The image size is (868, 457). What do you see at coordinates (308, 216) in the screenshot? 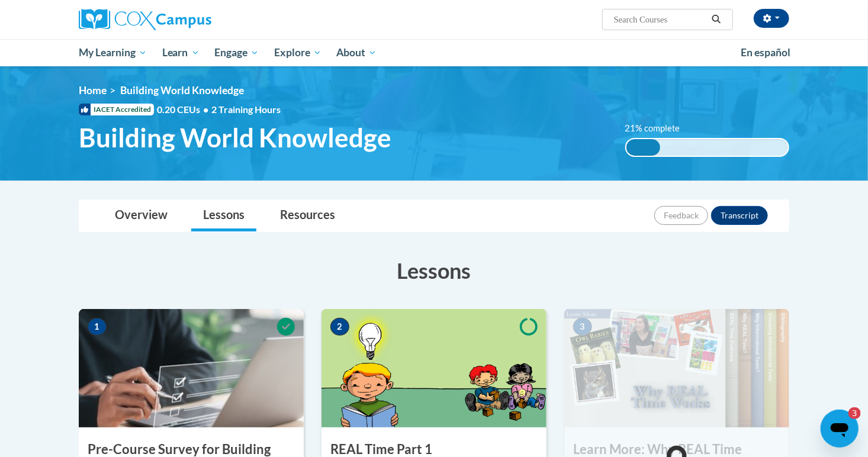
I see `a: Resources` at bounding box center [308, 216].